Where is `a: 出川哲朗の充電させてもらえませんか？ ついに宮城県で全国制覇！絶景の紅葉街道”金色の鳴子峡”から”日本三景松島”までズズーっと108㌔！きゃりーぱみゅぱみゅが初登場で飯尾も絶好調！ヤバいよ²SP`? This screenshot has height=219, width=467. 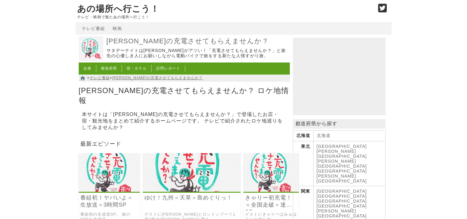 a: 出川哲朗の充電させてもらえませんか？ ついに宮城県で全国制覇！絶景の紅葉街道”金色の鳴子峡”から”日本三景松島”までズズーっと108㌔！きゃりーぱみゅぱみゅが初登場で飯尾も絶好調！ヤバいよ²SP is located at coordinates (271, 190).